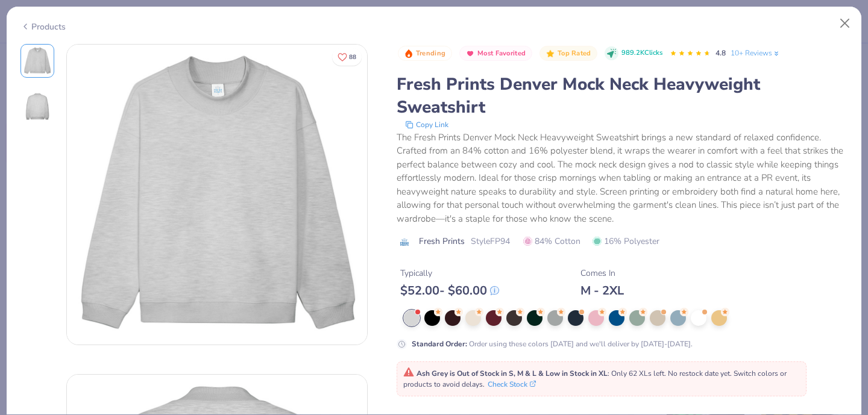 Image resolution: width=868 pixels, height=415 pixels. I want to click on span: Most Favorited, so click(501, 53).